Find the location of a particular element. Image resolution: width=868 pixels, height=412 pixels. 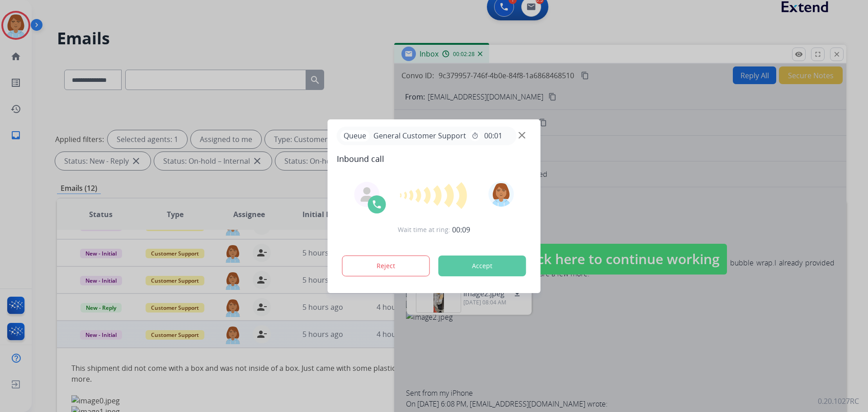

span: 00:01 is located at coordinates (493, 136).